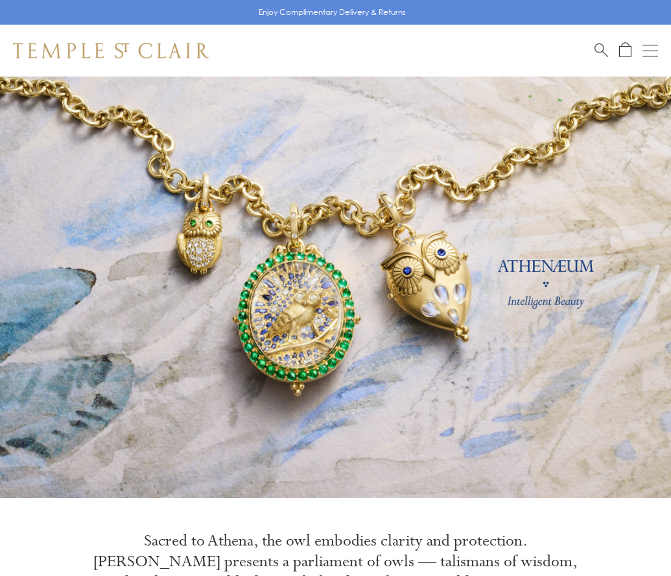 This screenshot has width=671, height=576. Describe the element at coordinates (650, 51) in the screenshot. I see `button: Open navigation` at that location.